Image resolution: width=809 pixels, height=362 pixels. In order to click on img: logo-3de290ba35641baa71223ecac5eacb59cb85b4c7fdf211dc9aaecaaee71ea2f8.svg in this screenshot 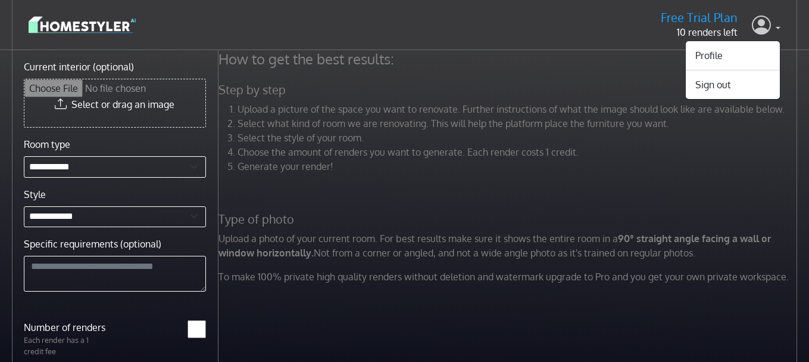, I will do `click(82, 24)`.